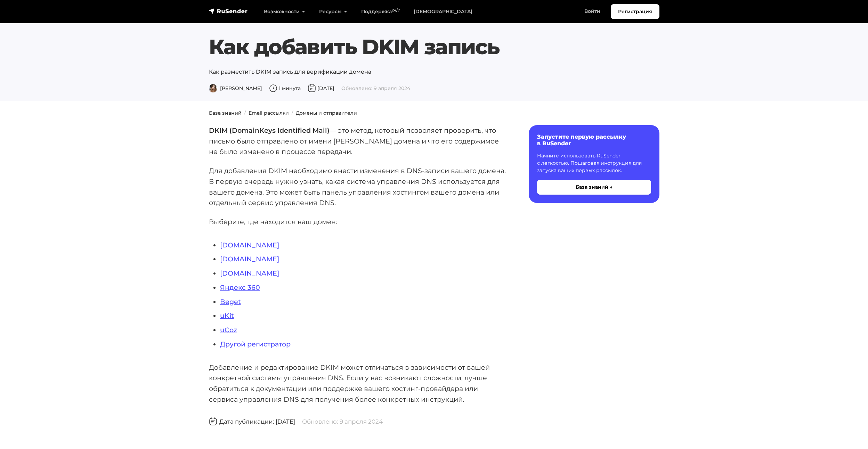  What do you see at coordinates (358, 186) in the screenshot?
I see `p: Для добавления DKIM необходимо внести изменения в DNS-записи вашего домена. В первую очередь нужн...` at bounding box center [358, 186].